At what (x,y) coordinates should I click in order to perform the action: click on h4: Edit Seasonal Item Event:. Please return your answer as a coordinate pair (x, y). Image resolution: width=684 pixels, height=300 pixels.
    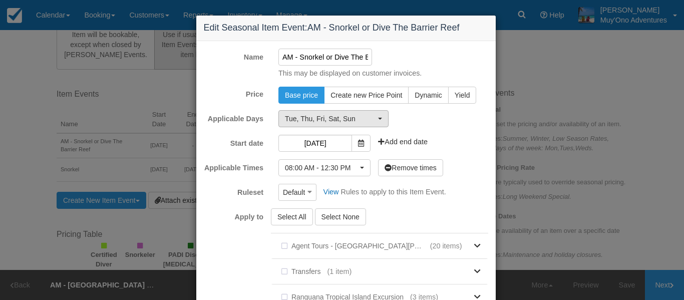
    Looking at the image, I should click on (346, 28).